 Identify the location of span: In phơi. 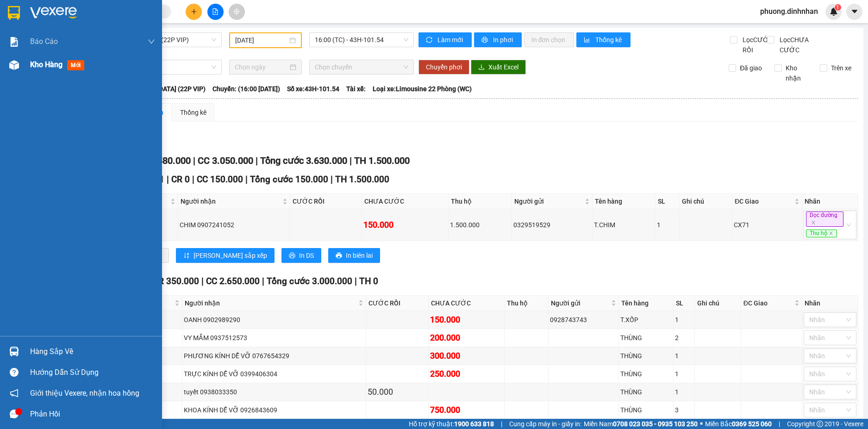
(503, 40).